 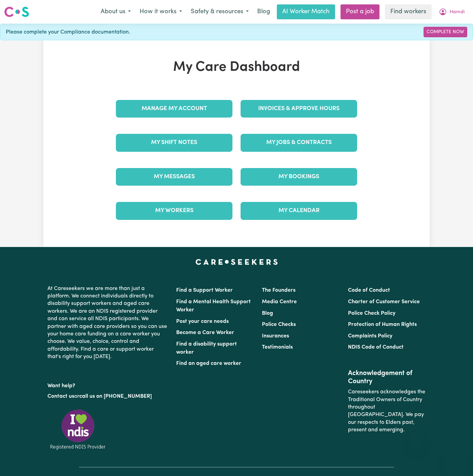 What do you see at coordinates (275, 336) in the screenshot?
I see `a: Insurances` at bounding box center [275, 336].